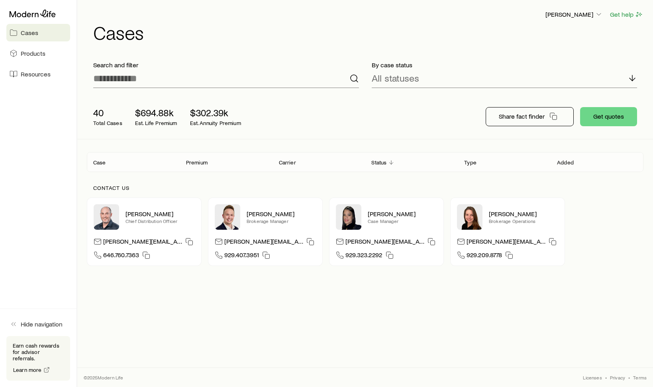 The height and width of the screenshot is (387, 653). What do you see at coordinates (121, 256) in the screenshot?
I see `span: 646.760.7363` at bounding box center [121, 256].